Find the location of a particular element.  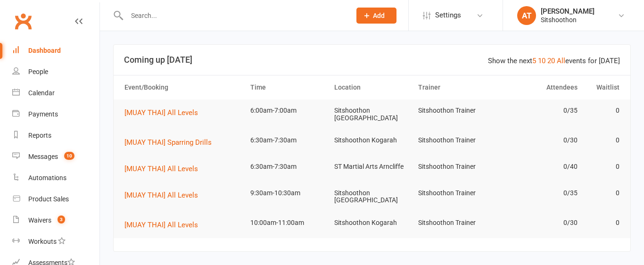

th: Event/Booking is located at coordinates (183, 87).